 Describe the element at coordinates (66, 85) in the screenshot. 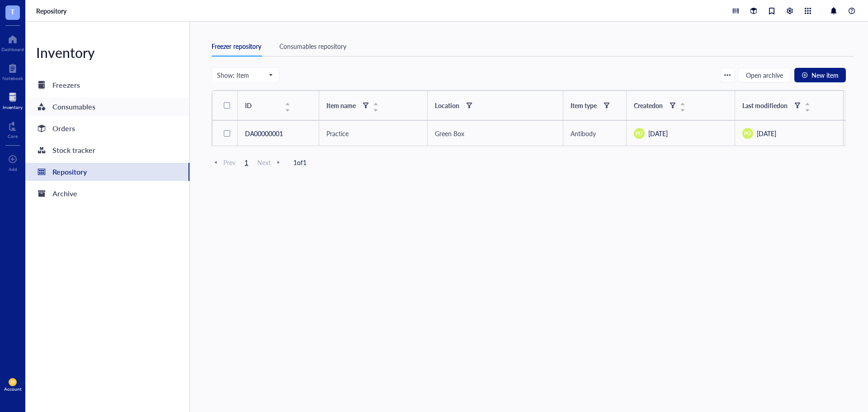

I see `div: Freezers` at that location.